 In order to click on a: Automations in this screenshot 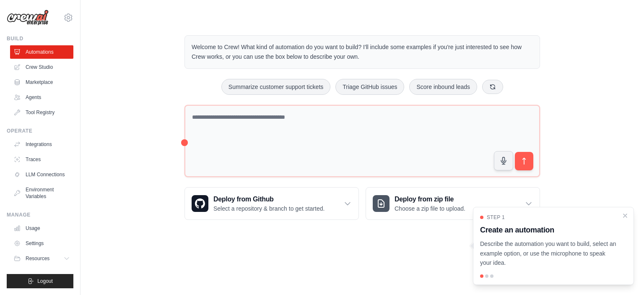, I will do `click(42, 52)`.